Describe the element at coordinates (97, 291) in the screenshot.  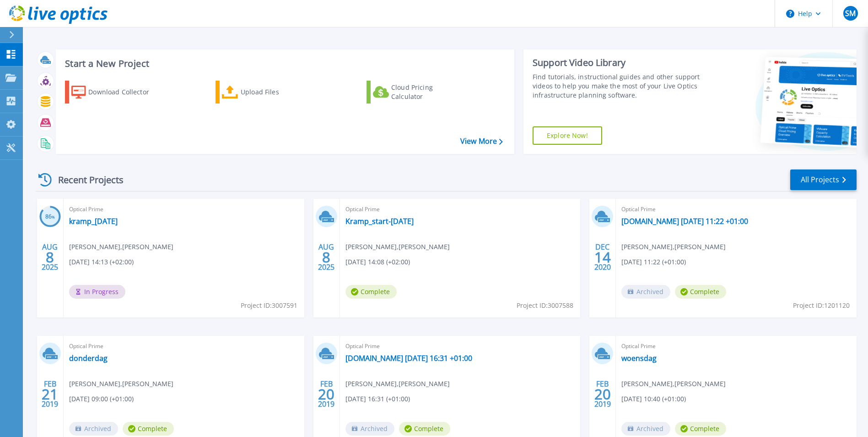
I see `span: In Progress` at that location.